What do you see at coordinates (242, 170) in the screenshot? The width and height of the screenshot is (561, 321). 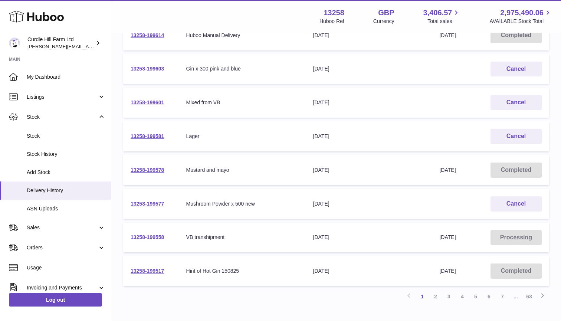 I see `div: Mustard and mayo` at bounding box center [242, 170].